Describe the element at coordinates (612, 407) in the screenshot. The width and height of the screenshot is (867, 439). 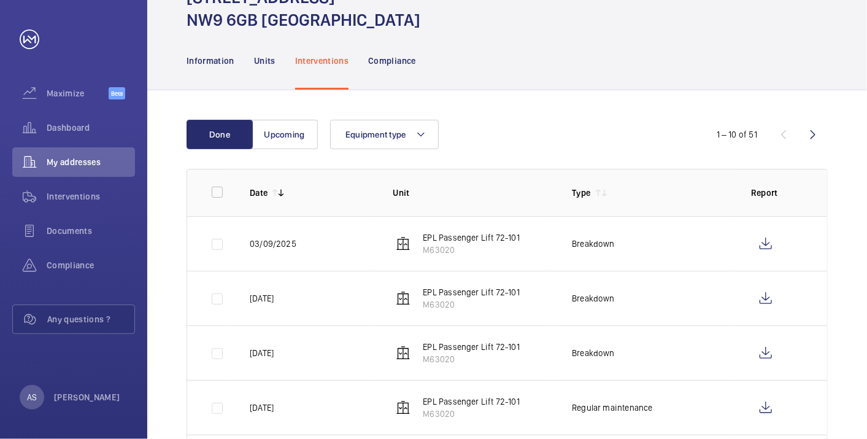
I see `p: Regular maintenance` at that location.